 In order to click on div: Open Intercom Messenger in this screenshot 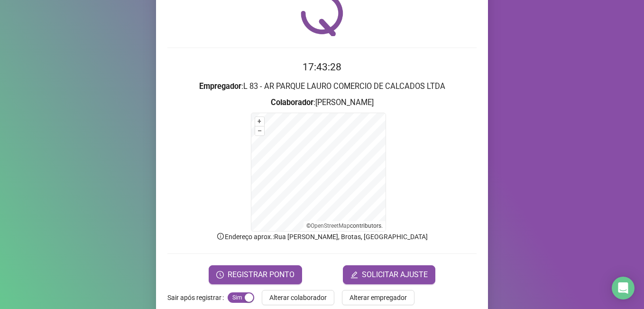, I will do `click(624, 288)`.